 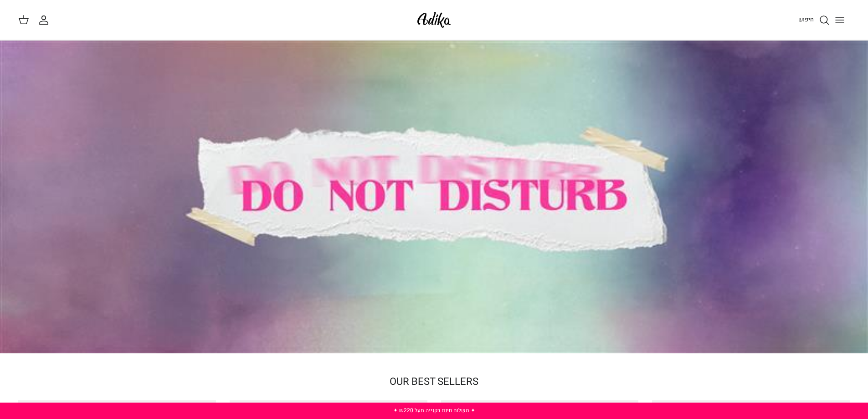 I want to click on span: חיפוש, so click(x=806, y=19).